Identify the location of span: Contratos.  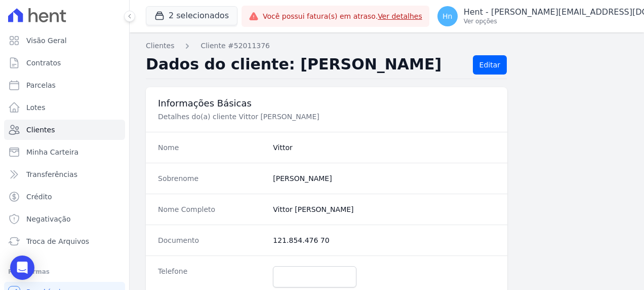
(44, 63).